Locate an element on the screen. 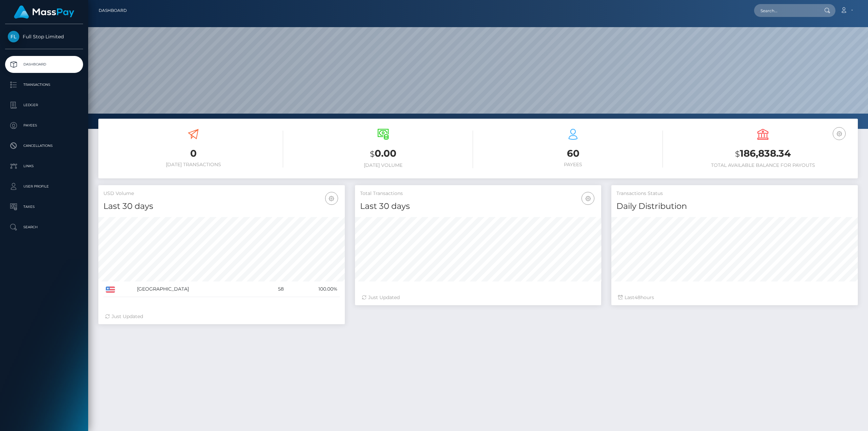  p: User Profile is located at coordinates (44, 187).